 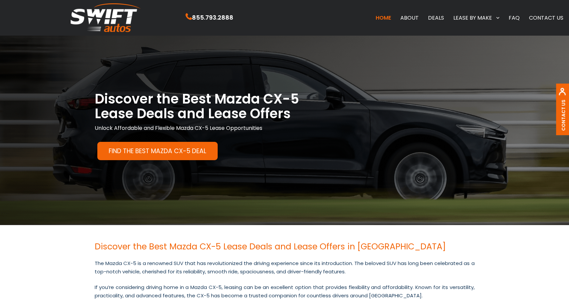 What do you see at coordinates (213, 17) in the screenshot?
I see `span: 855.793.2888` at bounding box center [213, 17].